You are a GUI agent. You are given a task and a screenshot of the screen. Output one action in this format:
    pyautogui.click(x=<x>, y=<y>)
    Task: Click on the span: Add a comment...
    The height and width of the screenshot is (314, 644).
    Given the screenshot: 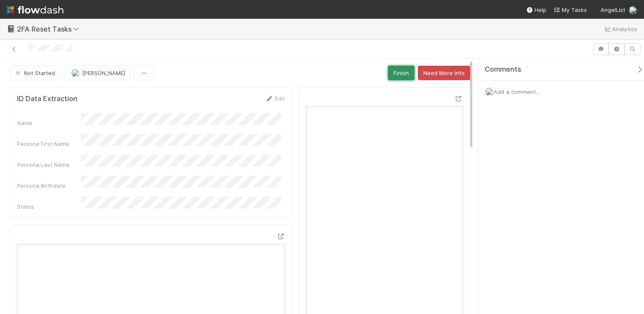 What is the action you would take?
    pyautogui.click(x=516, y=91)
    